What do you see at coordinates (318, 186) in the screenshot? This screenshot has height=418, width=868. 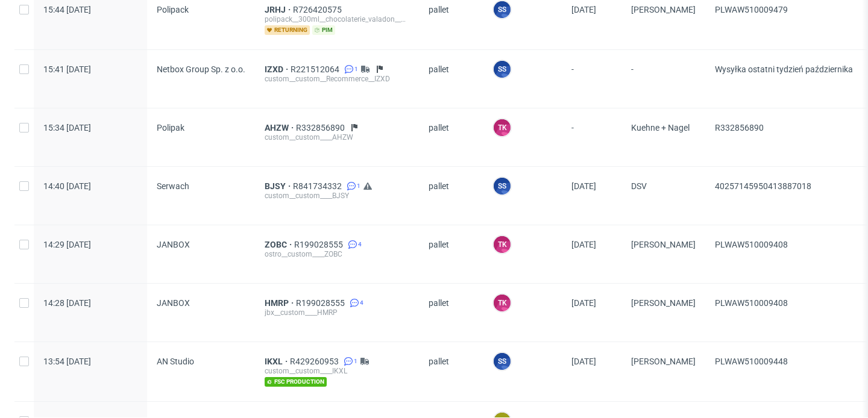 I see `a: R841734332` at bounding box center [318, 186].